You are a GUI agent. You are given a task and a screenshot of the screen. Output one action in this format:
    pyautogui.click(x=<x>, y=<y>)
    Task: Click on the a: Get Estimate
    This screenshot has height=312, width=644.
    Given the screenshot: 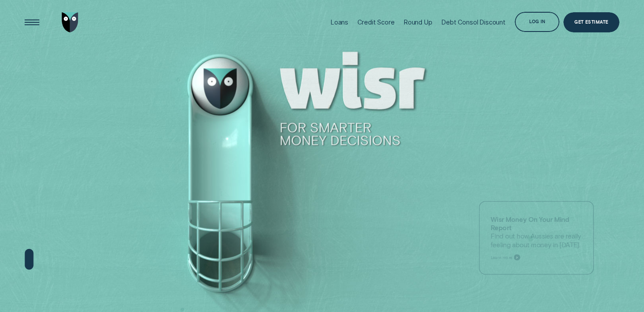 What is the action you would take?
    pyautogui.click(x=592, y=22)
    